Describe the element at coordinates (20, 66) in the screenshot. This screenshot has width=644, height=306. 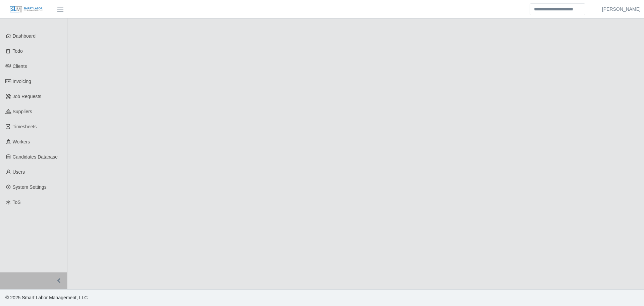
I see `span: Clients` at that location.